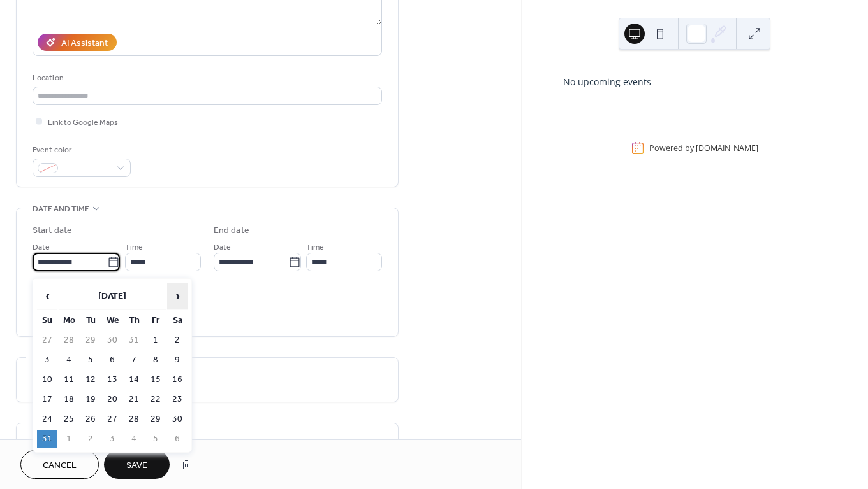 This screenshot has width=868, height=489. Describe the element at coordinates (155, 380) in the screenshot. I see `td: 15` at that location.